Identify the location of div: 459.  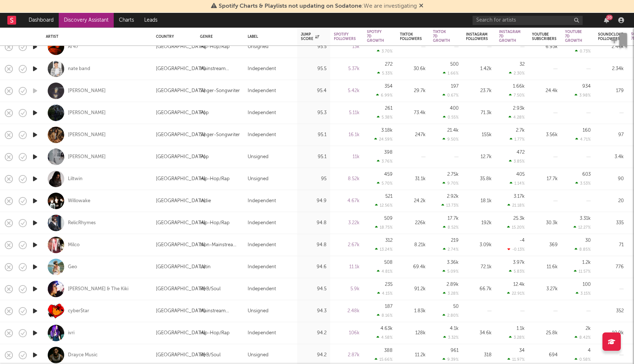
(388, 174).